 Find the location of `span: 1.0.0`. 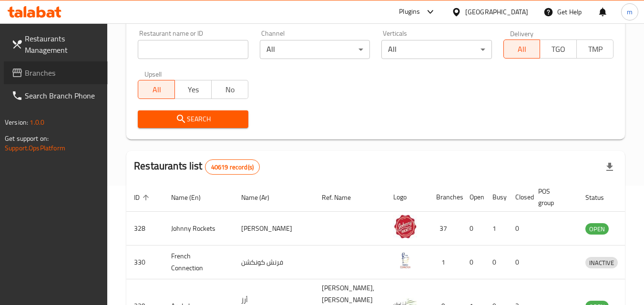

span: 1.0.0 is located at coordinates (36, 122).